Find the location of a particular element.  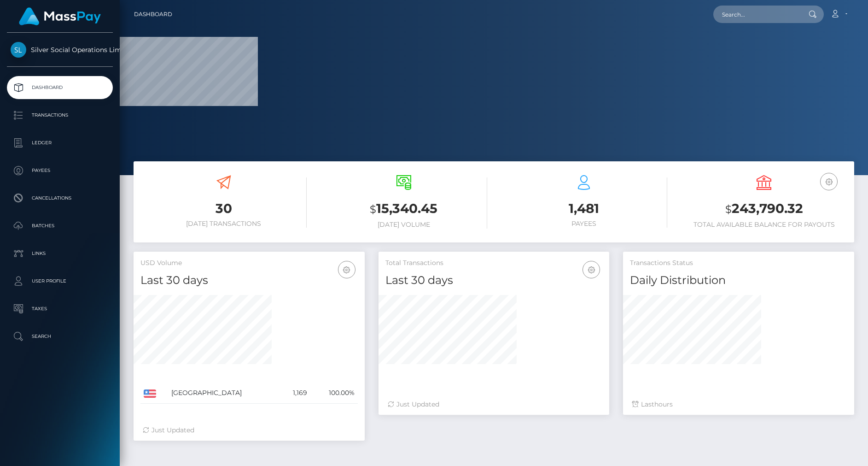

input: Search... is located at coordinates (756, 14).